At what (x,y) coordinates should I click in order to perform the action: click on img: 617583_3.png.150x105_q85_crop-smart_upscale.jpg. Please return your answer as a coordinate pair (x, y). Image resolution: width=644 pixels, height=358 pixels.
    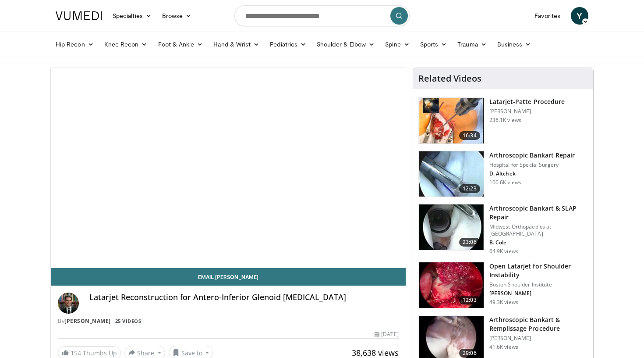
    Looking at the image, I should click on (451, 121).